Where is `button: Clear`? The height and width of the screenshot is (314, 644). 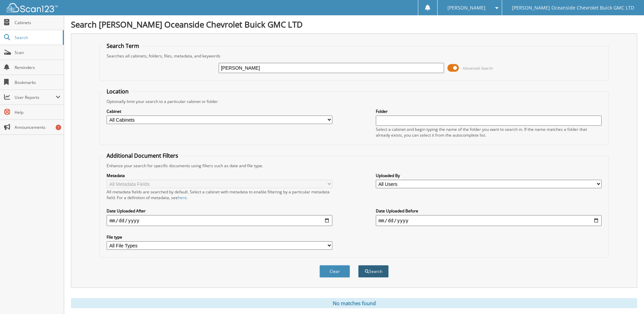 button: Clear is located at coordinates (335, 271).